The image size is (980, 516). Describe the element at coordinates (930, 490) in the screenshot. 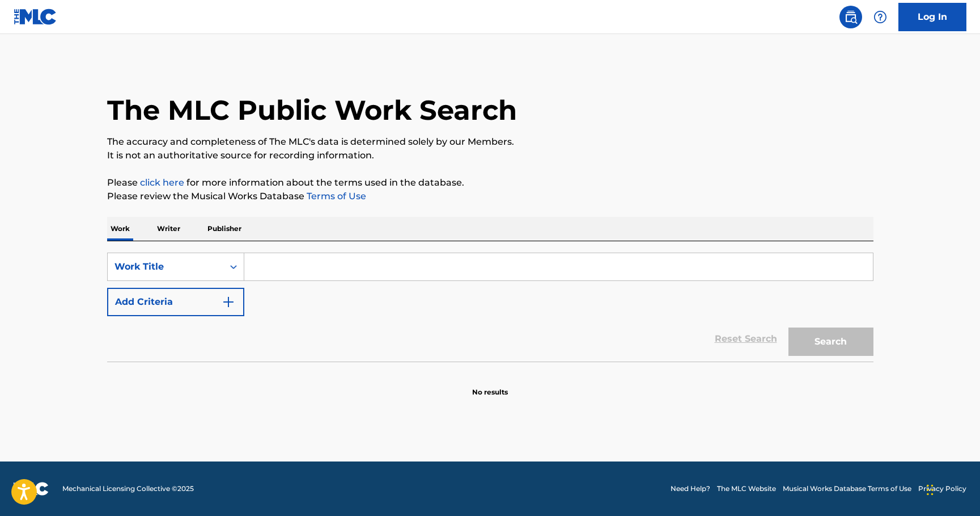

I see `div: Drag` at that location.